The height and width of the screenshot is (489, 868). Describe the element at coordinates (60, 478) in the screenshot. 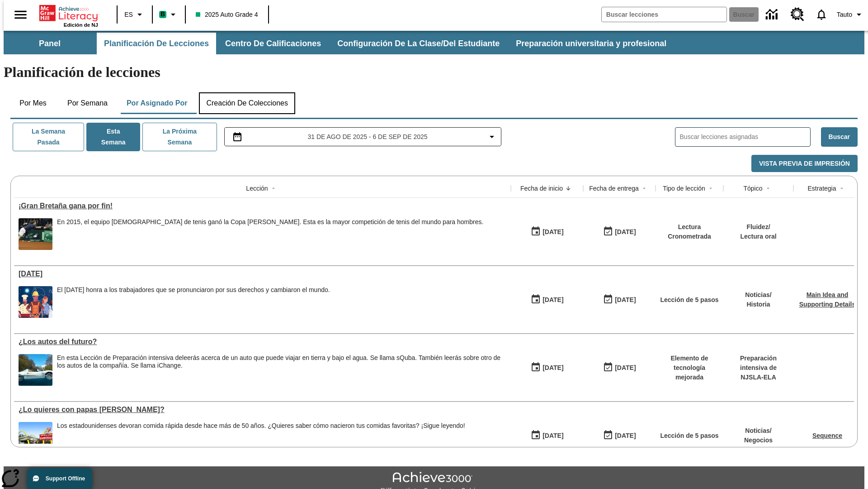

I see `button: Support Offline` at that location.